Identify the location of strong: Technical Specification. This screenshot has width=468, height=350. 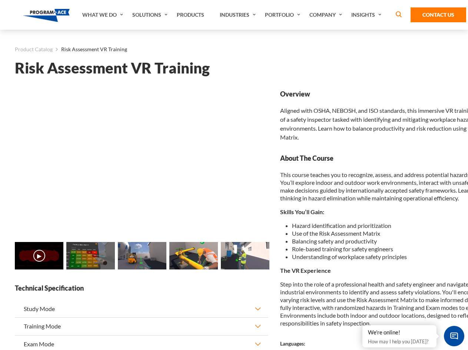
(142, 288).